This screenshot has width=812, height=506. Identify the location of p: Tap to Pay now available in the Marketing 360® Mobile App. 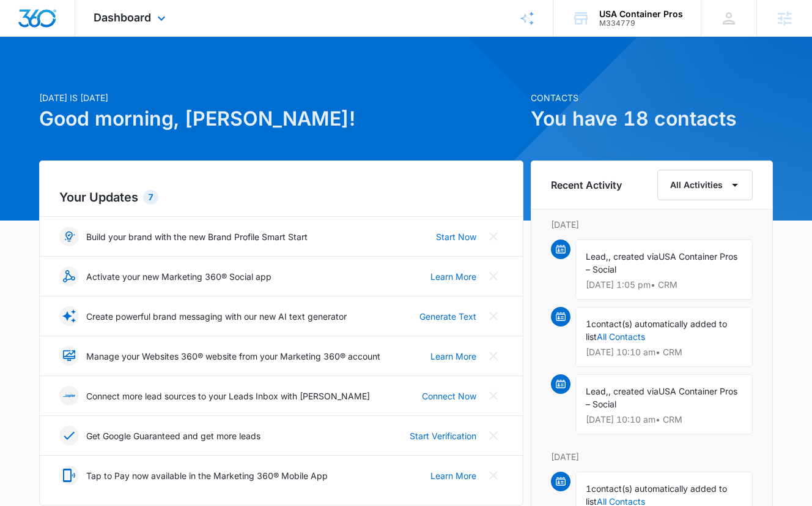
(207, 475).